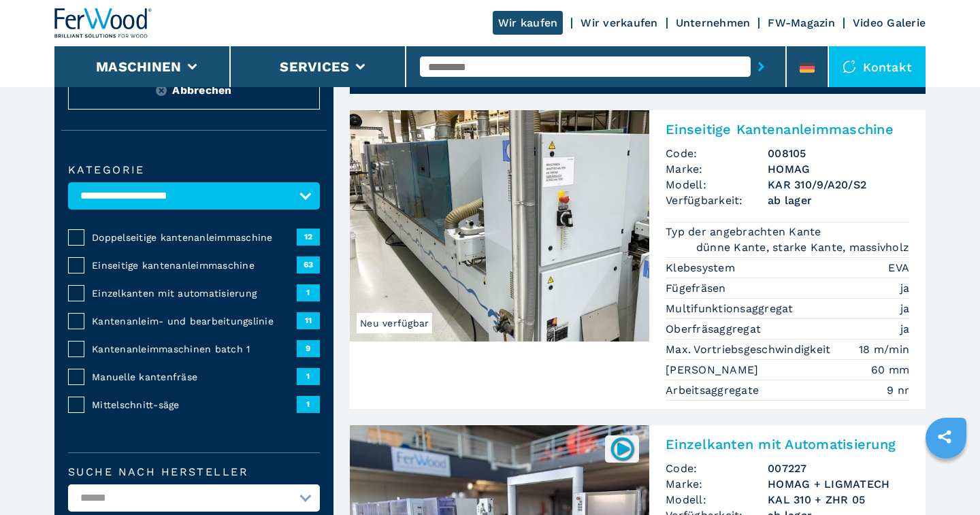 The height and width of the screenshot is (515, 980). What do you see at coordinates (308, 321) in the screenshot?
I see `span: 11` at bounding box center [308, 321].